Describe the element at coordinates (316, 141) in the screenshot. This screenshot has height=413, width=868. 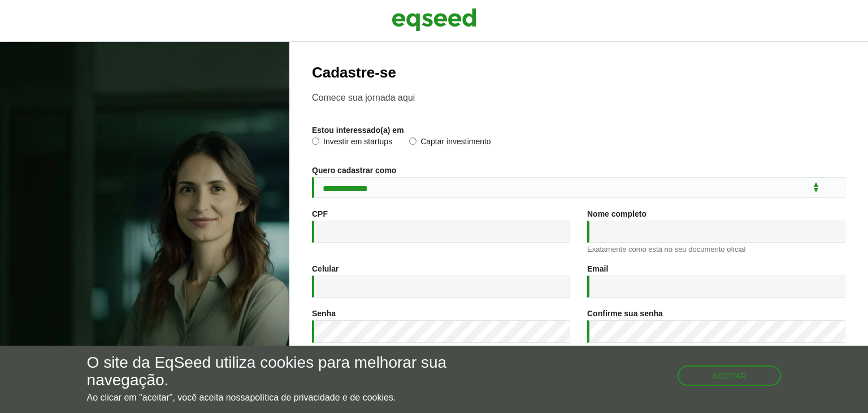
I see `input: Investir em startups` at that location.